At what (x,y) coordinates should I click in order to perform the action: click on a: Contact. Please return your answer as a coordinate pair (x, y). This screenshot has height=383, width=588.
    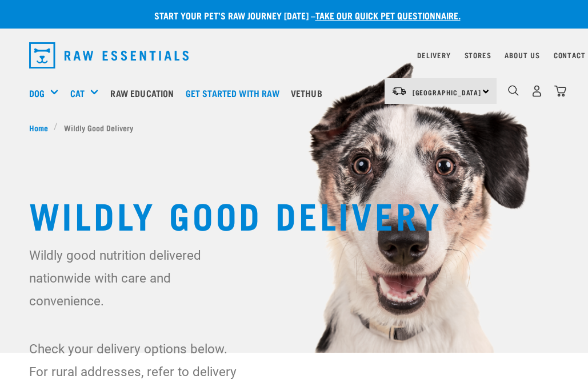
    Looking at the image, I should click on (570, 55).